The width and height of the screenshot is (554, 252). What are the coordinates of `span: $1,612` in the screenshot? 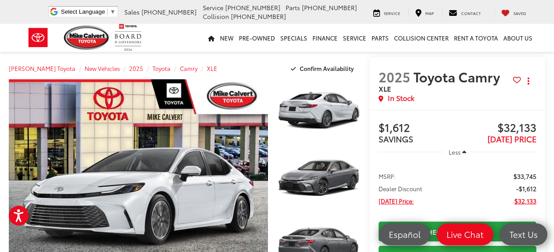 It's located at (418, 128).